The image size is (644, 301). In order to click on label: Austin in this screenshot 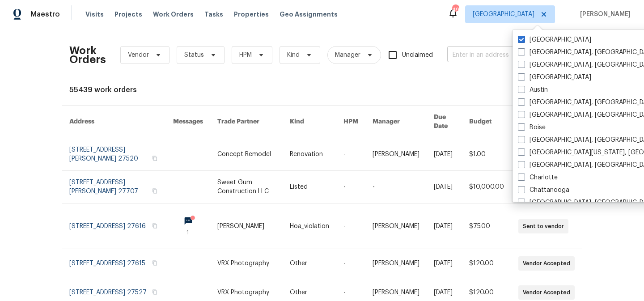, I will do `click(533, 90)`.